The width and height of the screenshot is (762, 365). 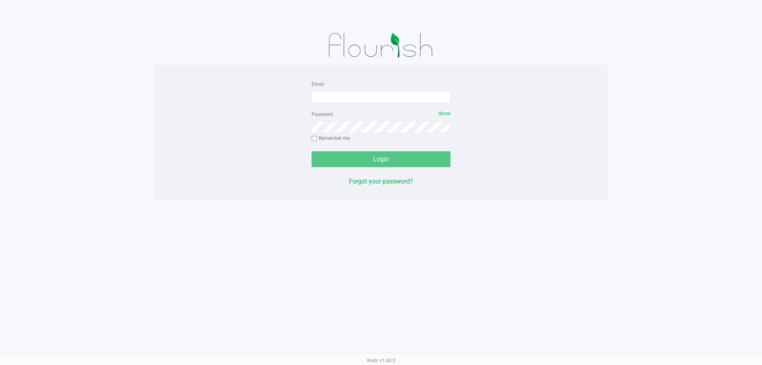 What do you see at coordinates (331, 138) in the screenshot?
I see `label: Remember me` at bounding box center [331, 138].